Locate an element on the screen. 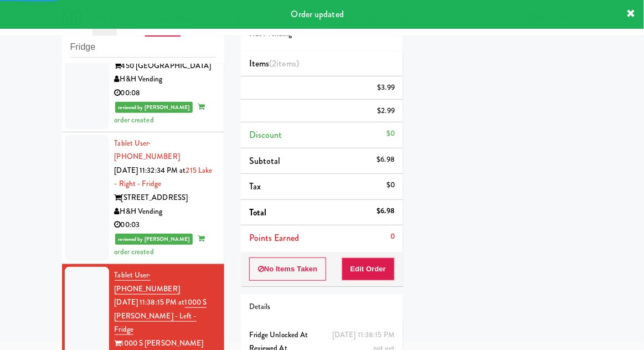  button: No Items Taken is located at coordinates (288, 269).